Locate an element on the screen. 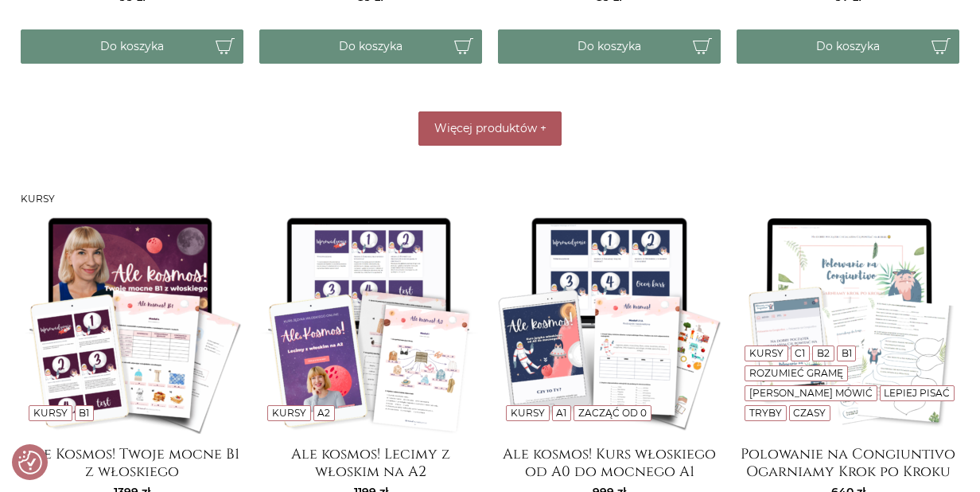  a: Ale Kosmos! Twoje mocne B1 z włoskiego is located at coordinates (132, 462).